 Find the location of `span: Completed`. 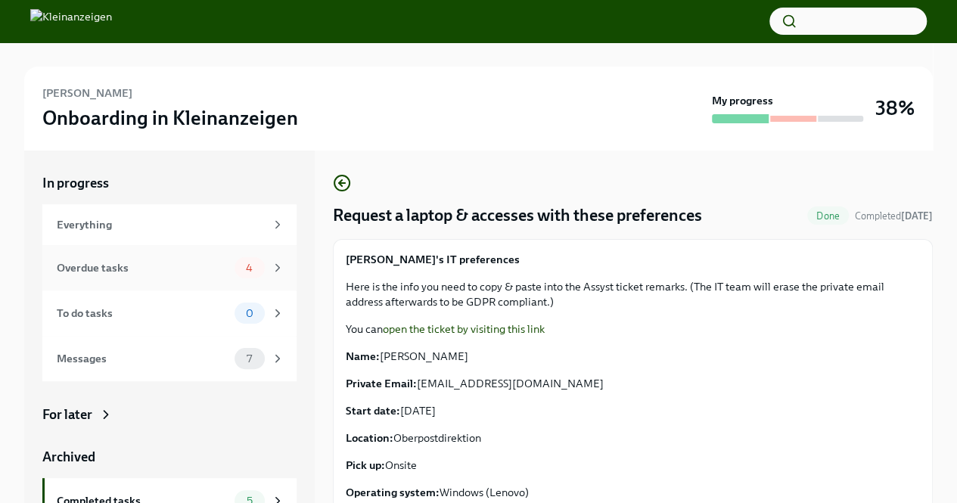

span: Completed is located at coordinates (893, 216).